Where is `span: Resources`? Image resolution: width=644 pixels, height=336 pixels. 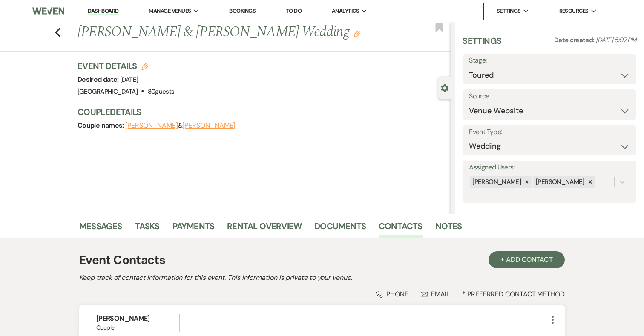
span: Resources is located at coordinates (574, 11).